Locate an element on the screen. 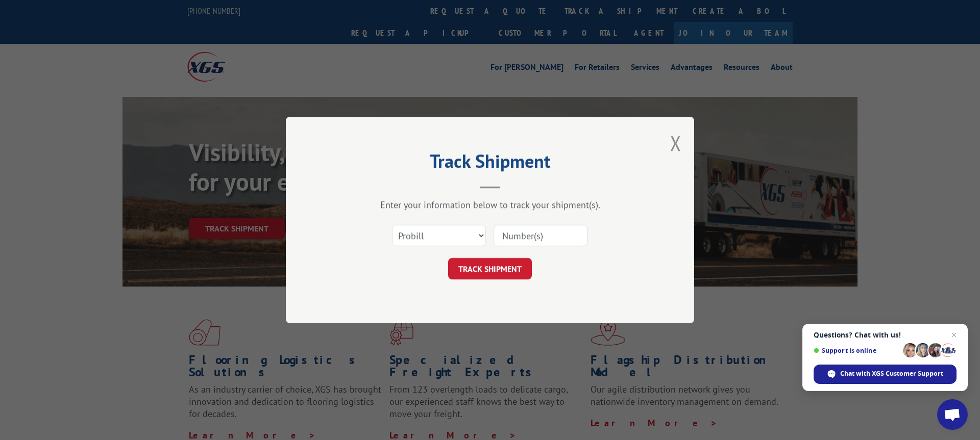 Image resolution: width=980 pixels, height=440 pixels. div: Enter your information below to track your shipment(s). is located at coordinates (490, 205).